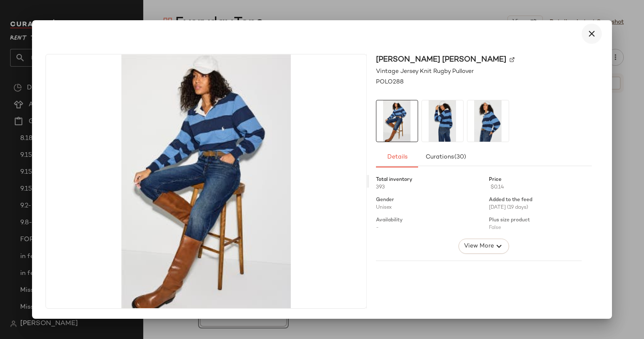  What do you see at coordinates (446, 157) in the screenshot?
I see `span: Curations` at bounding box center [446, 157].